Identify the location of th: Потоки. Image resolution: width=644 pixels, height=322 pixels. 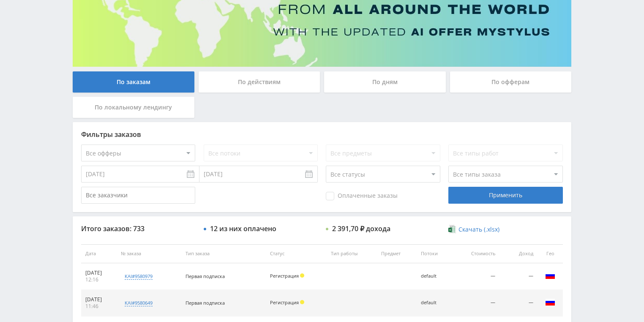
(435, 253).